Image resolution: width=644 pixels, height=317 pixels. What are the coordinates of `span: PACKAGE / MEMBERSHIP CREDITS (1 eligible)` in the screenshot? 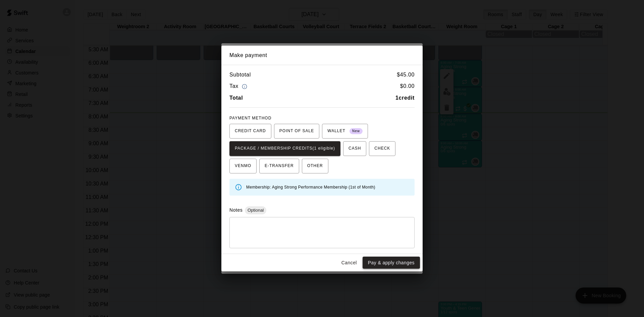 It's located at (285, 149).